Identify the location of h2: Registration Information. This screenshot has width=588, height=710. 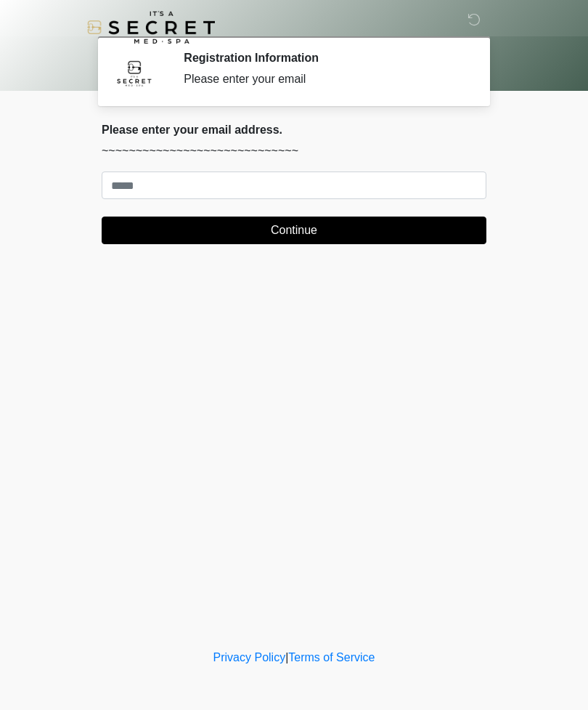
(324, 57).